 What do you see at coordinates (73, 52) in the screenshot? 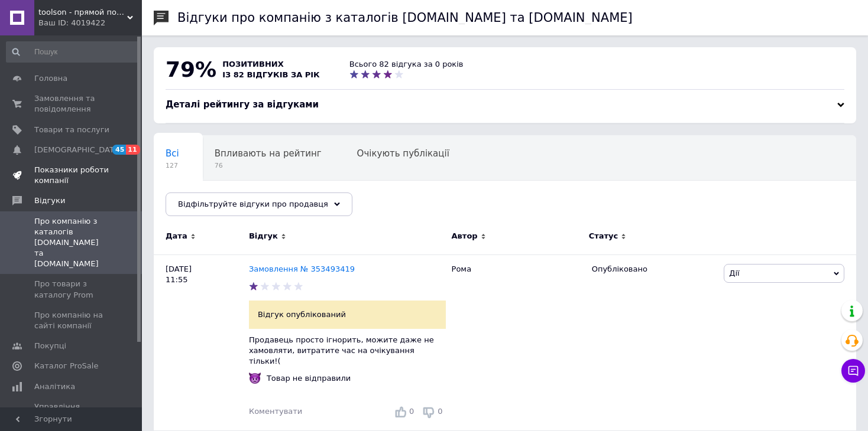
I see `input: Пошук` at bounding box center [73, 52].